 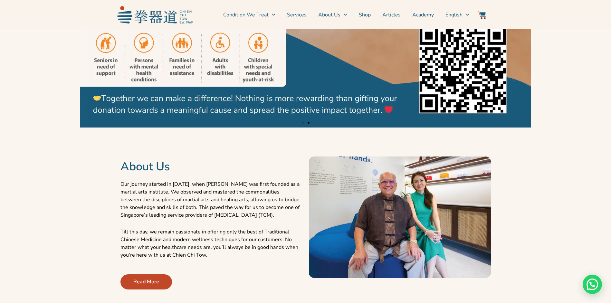 I want to click on div: Need help? WhatsApp contact, so click(x=592, y=284).